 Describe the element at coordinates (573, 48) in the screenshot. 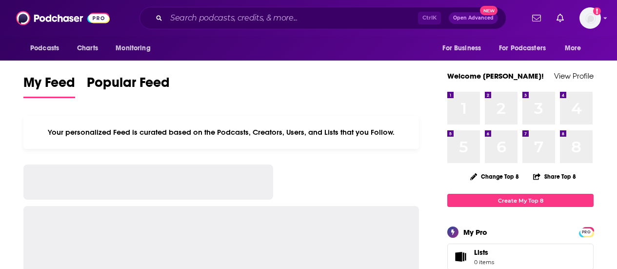

I see `span: More` at that location.